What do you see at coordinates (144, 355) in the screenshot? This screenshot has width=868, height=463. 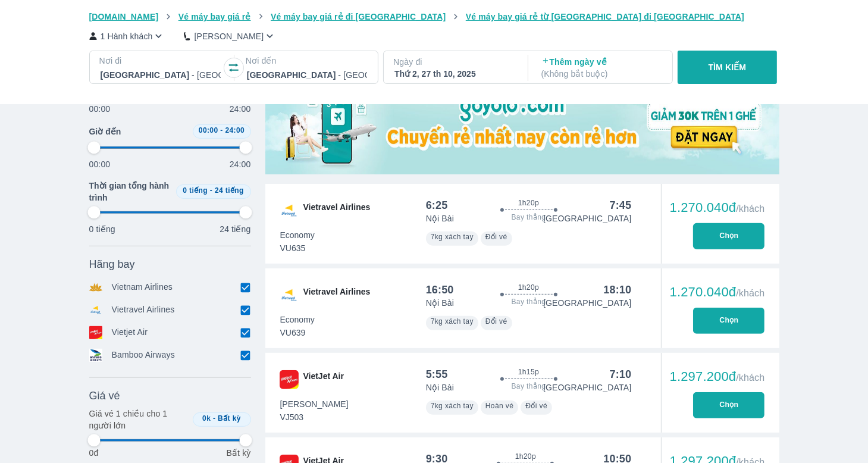 I see `p: Bamboo Airways` at bounding box center [144, 355].